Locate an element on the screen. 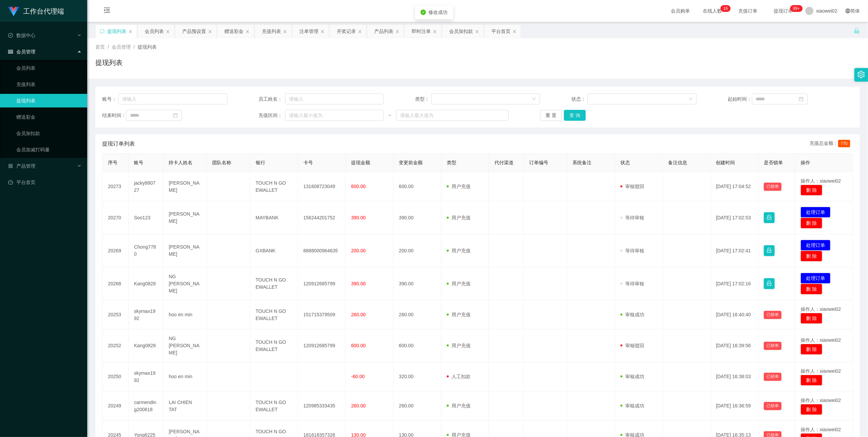 This screenshot has width=868, height=437. a: 赠送彩金 is located at coordinates (49, 117).